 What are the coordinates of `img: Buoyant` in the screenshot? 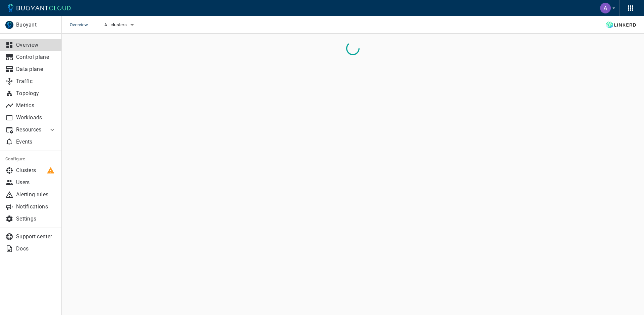 It's located at (9, 25).